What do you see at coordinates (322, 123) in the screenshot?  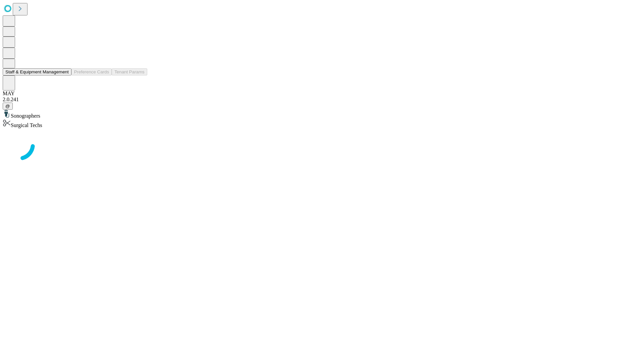 I see `div: Surgical Techs` at bounding box center [322, 123].